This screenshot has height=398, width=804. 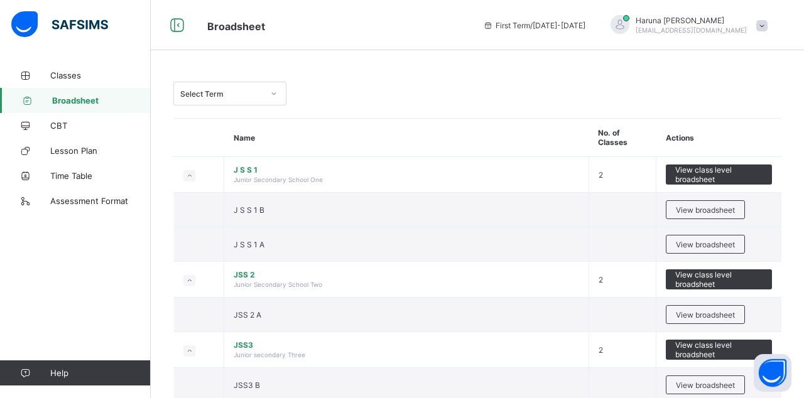 What do you see at coordinates (623, 138) in the screenshot?
I see `th: No. of Classes` at bounding box center [623, 138].